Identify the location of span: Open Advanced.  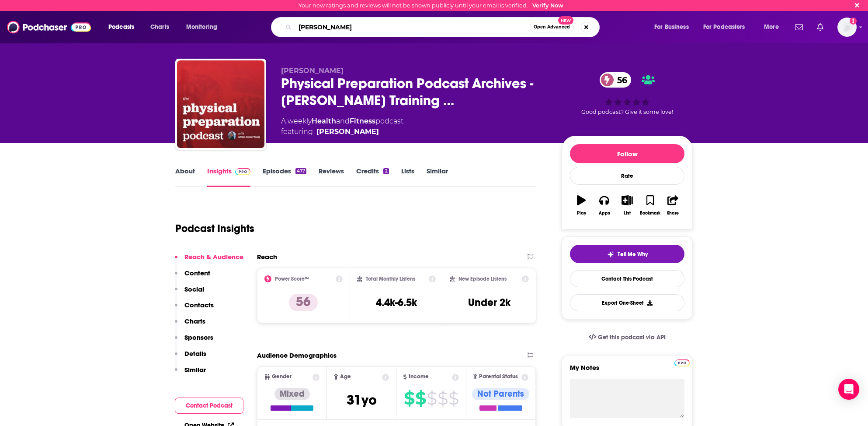
(551, 27).